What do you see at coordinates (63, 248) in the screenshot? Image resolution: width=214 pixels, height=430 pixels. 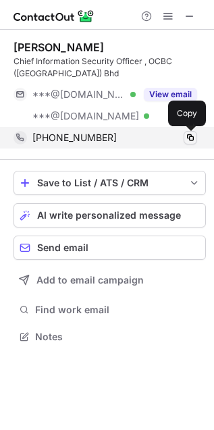 I see `span: Send email` at bounding box center [63, 248].